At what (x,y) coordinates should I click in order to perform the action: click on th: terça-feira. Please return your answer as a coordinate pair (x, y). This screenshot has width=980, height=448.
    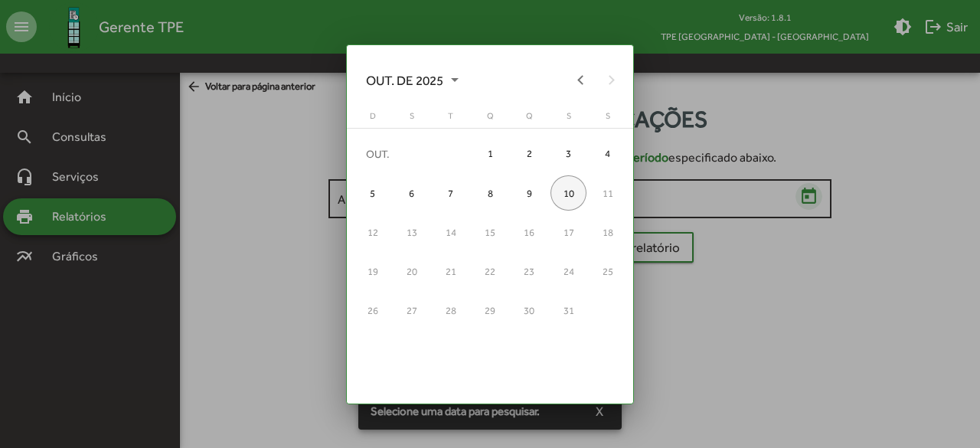
    Looking at the image, I should click on (450, 118).